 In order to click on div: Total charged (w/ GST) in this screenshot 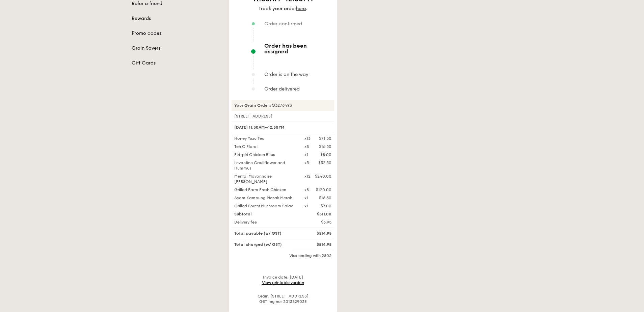, I will do `click(265, 244)`.